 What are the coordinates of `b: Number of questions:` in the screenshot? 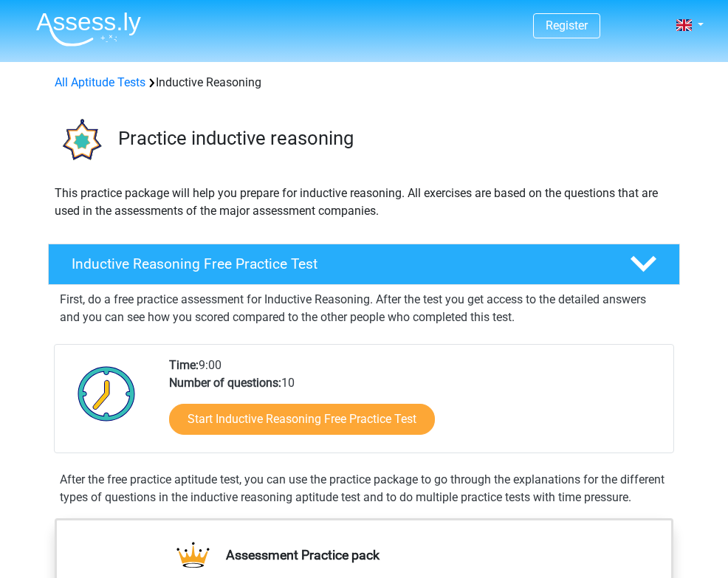 It's located at (225, 382).